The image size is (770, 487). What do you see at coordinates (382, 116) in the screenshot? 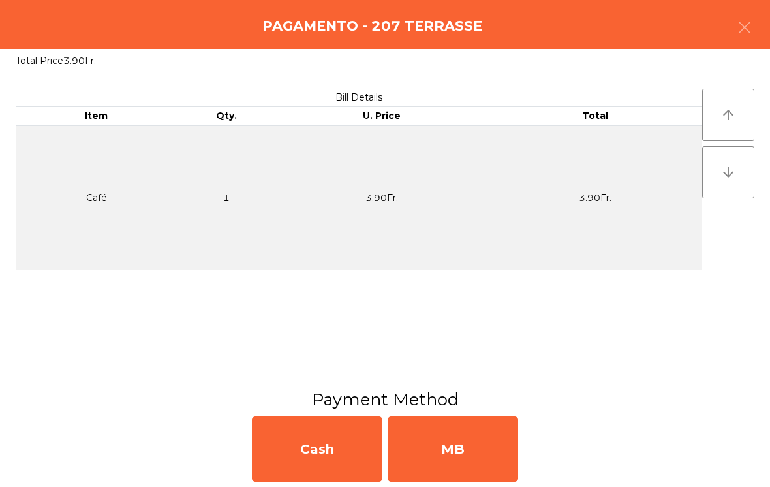
I see `th: U. Price` at bounding box center [382, 116].